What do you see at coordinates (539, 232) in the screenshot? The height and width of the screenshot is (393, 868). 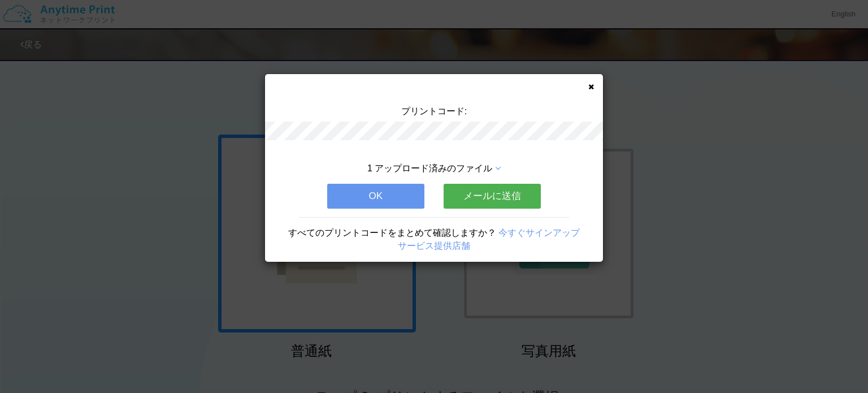 I see `a: 今すぐサインアップ` at bounding box center [539, 232].